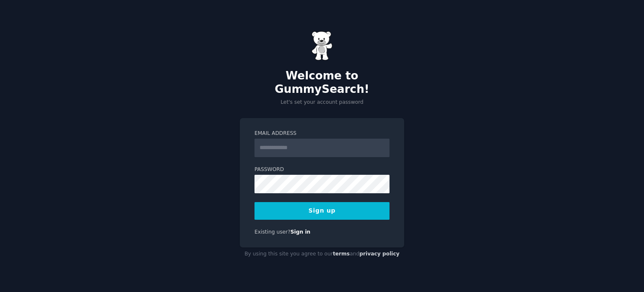  I want to click on label: Password, so click(322, 170).